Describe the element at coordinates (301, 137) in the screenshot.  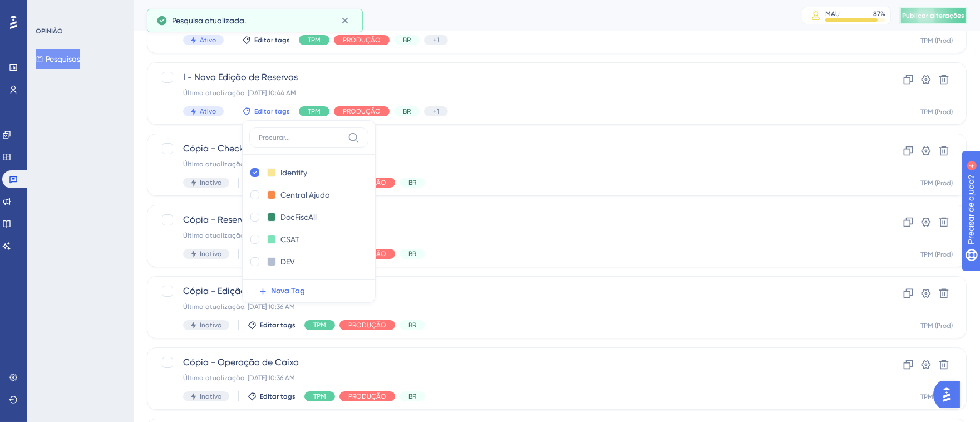
I see `input: Procurar...` at that location.